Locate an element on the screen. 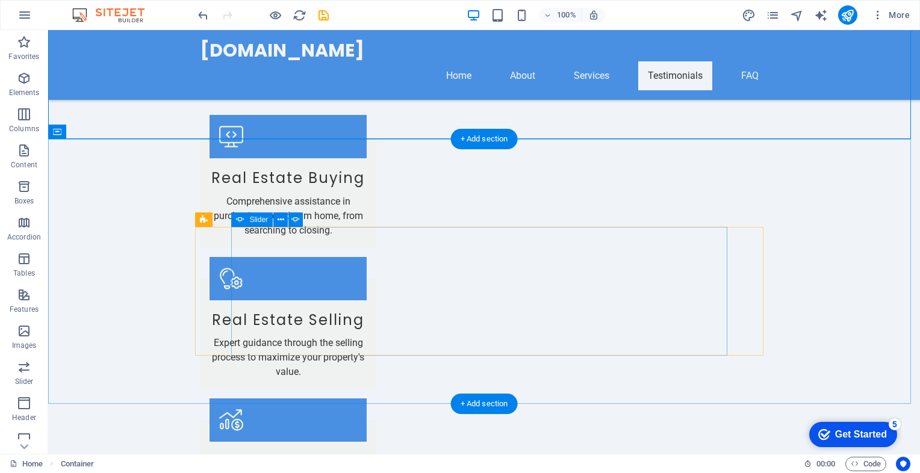 This screenshot has width=920, height=473. a: Click to cancel selection. Double-click to open Pages is located at coordinates (26, 464).